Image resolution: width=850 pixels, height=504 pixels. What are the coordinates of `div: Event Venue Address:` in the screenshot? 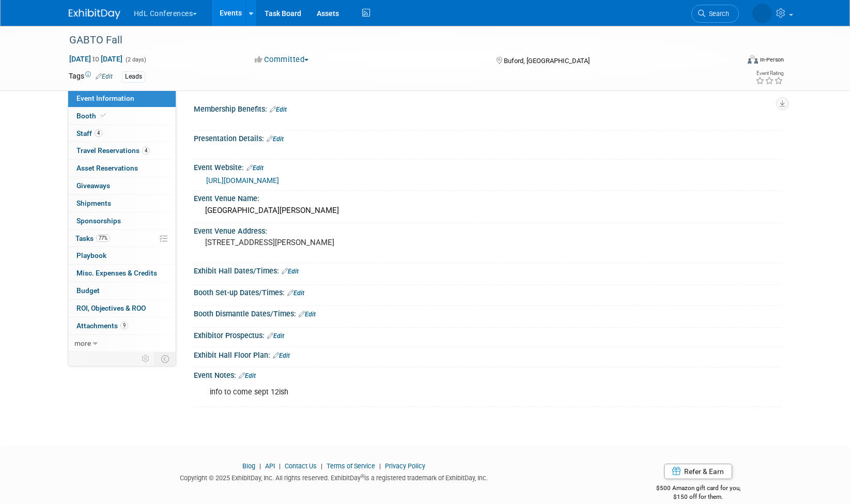 It's located at (488, 229).